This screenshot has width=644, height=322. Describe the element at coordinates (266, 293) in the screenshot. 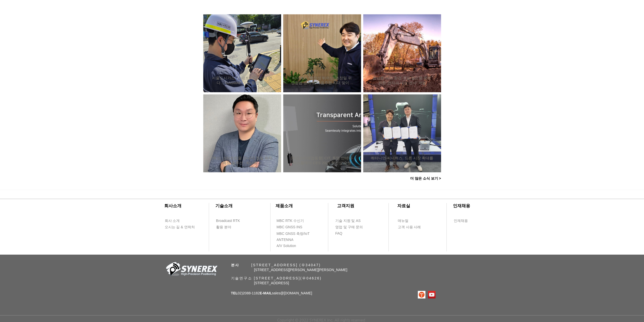

I see `span: E-MAIL` at that location.